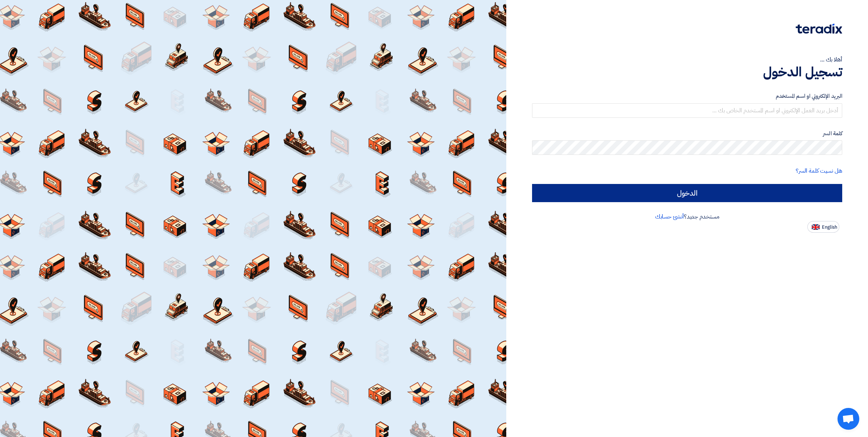  What do you see at coordinates (687, 216) in the screenshot?
I see `div: مستخدم جديد؟` at bounding box center [687, 216].